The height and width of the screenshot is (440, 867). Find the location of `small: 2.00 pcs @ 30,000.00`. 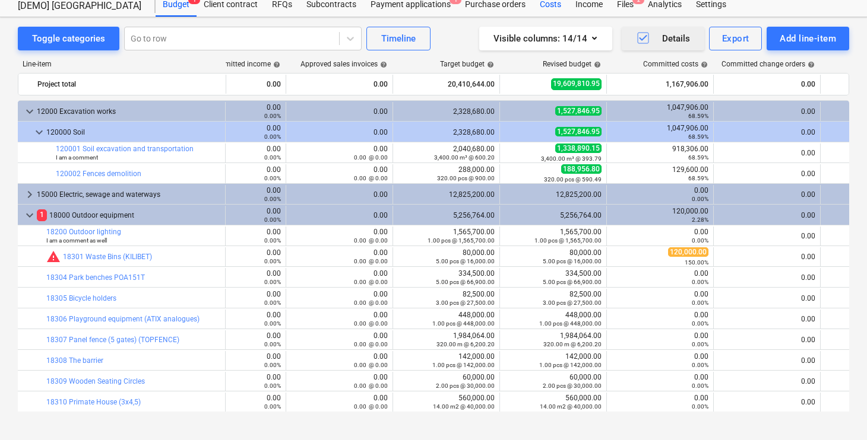

small: 2.00 pcs @ 30,000.00 is located at coordinates (465, 386).